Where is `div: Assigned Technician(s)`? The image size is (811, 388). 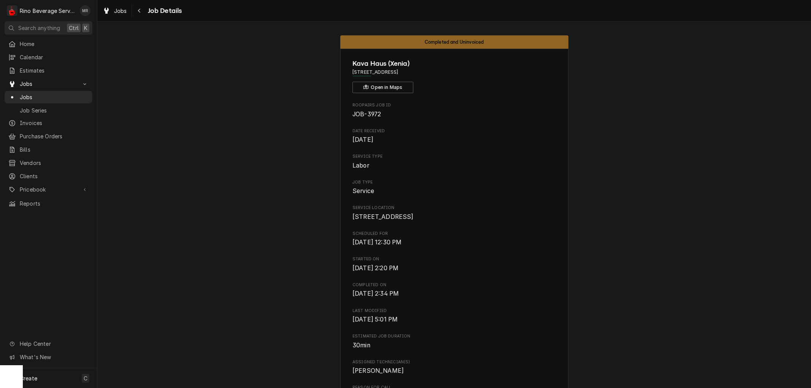 div: Assigned Technician(s) is located at coordinates (454, 367).